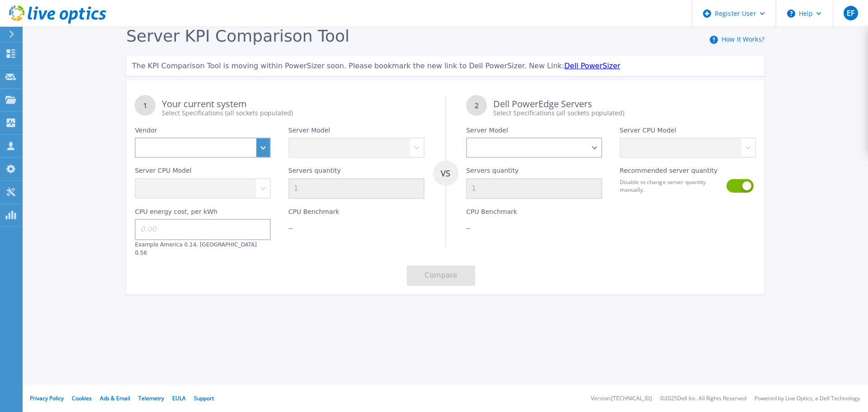 This screenshot has height=412, width=868. What do you see at coordinates (743, 39) in the screenshot?
I see `a: How It Works?` at bounding box center [743, 39].